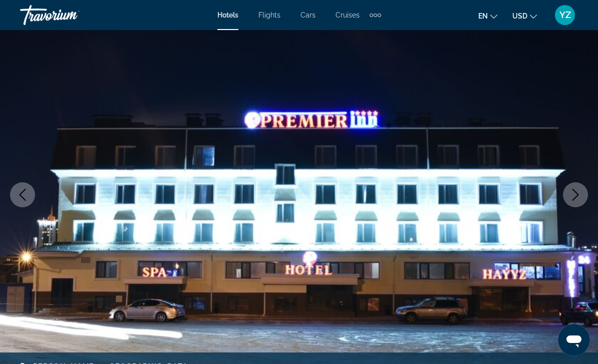 The width and height of the screenshot is (598, 364). I want to click on button: Change currency, so click(525, 16).